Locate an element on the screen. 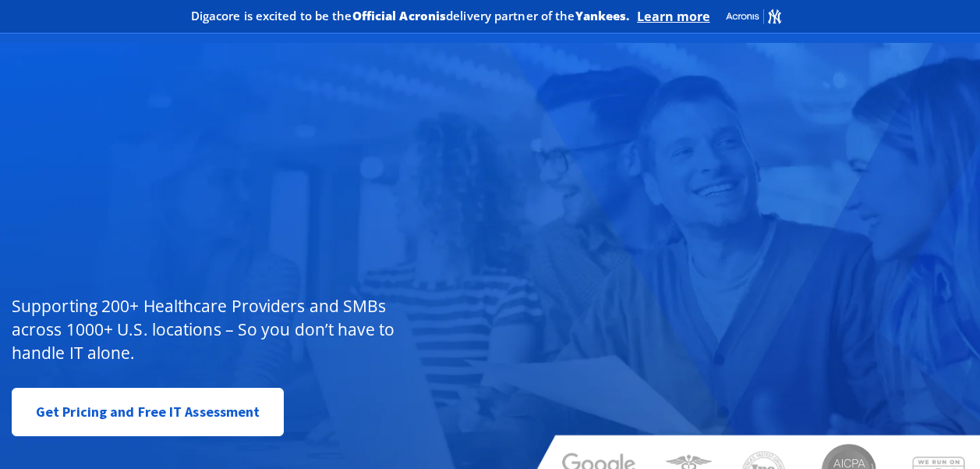 This screenshot has width=980, height=469. b: Yankees. is located at coordinates (602, 16).